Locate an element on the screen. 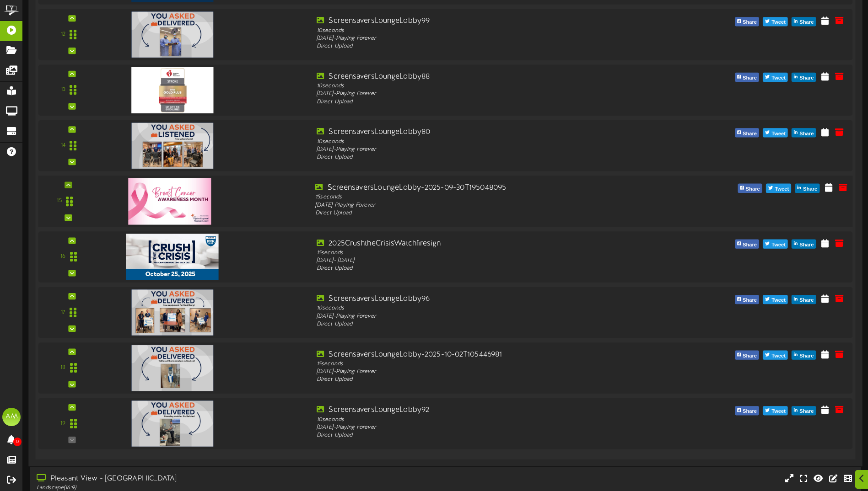  div: 14 is located at coordinates (63, 146).